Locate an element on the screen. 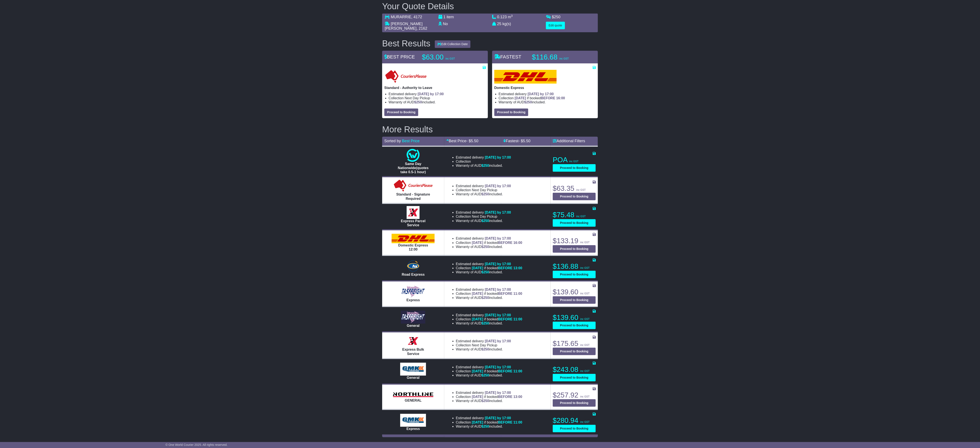 This screenshot has width=980, height=448. img: GMK Logistics: General is located at coordinates (413, 369).